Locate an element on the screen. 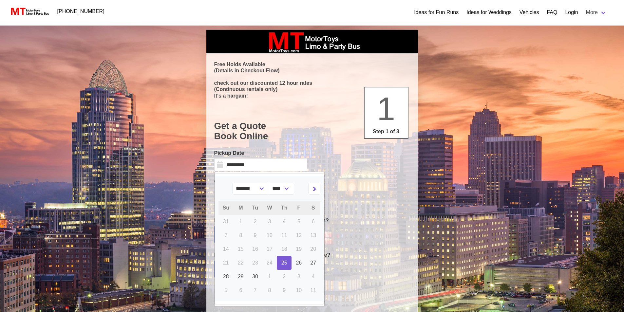  span: 12 is located at coordinates (299, 235).